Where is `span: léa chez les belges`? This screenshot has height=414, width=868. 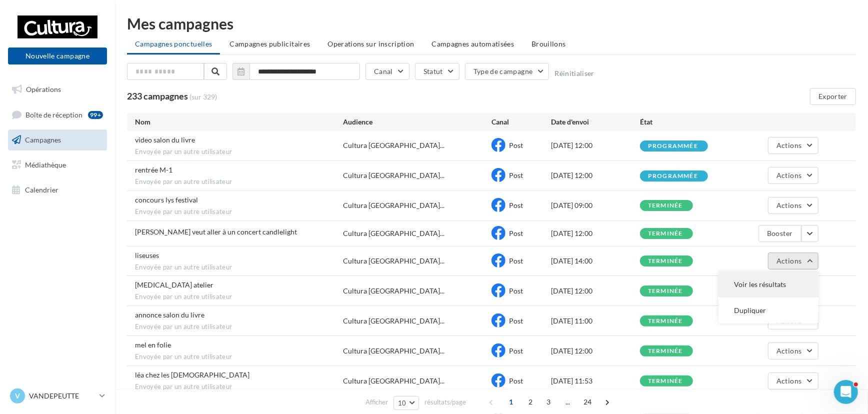 span: léa chez les belges is located at coordinates (192, 375).